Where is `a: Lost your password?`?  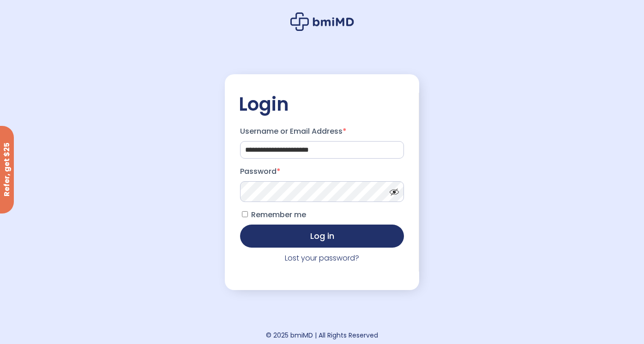 a: Lost your password? is located at coordinates (322, 258).